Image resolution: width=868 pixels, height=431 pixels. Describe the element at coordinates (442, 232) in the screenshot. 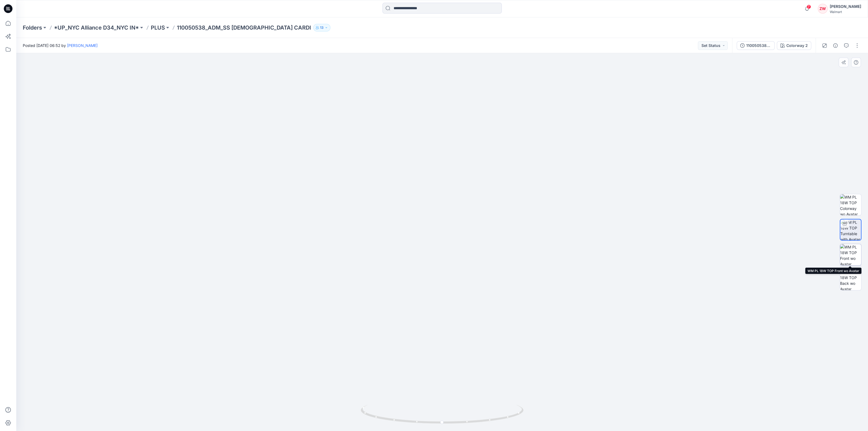

I see `img: eyJhbGciOiJIUzI1NiIsImtpZCI6IjAiLCJzbHQiOiJzZXMiLCJ0eXAiOiJKV1QifQ.eyJkYXRhIjp7InR5cGUiOiJzdG9yYW...` at that location.